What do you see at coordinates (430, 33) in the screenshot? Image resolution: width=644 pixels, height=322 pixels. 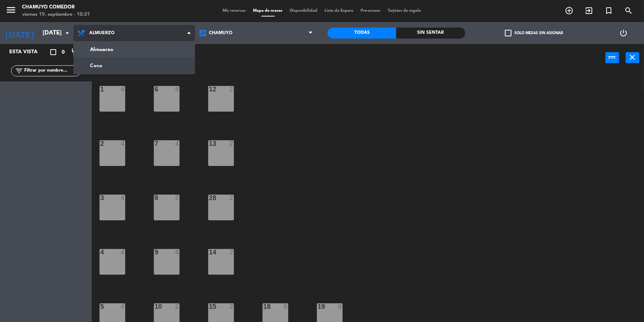 I see `div: Sin sentar` at bounding box center [430, 33].